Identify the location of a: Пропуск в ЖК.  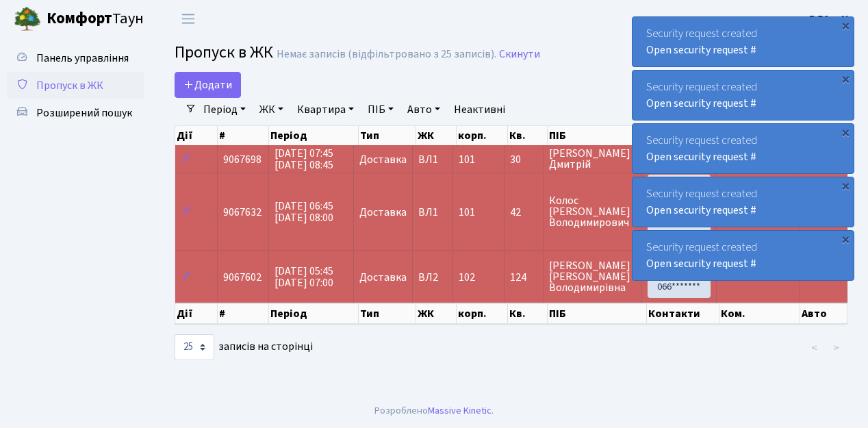
(75, 85).